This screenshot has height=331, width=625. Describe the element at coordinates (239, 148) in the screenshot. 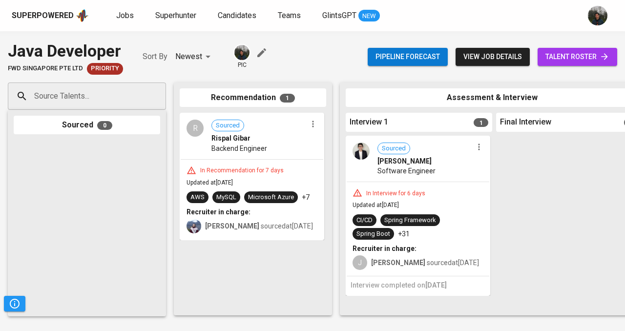

I see `span: Backend Engineer` at that location.